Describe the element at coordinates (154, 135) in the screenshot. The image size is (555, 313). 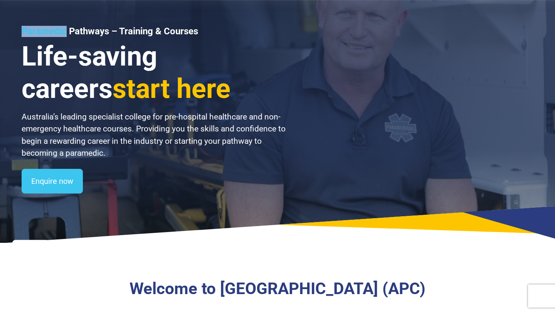
I see `p: Australia’s leading specialist college for pre-hospital healthcare and non-emergency healthcare c...` at that location.